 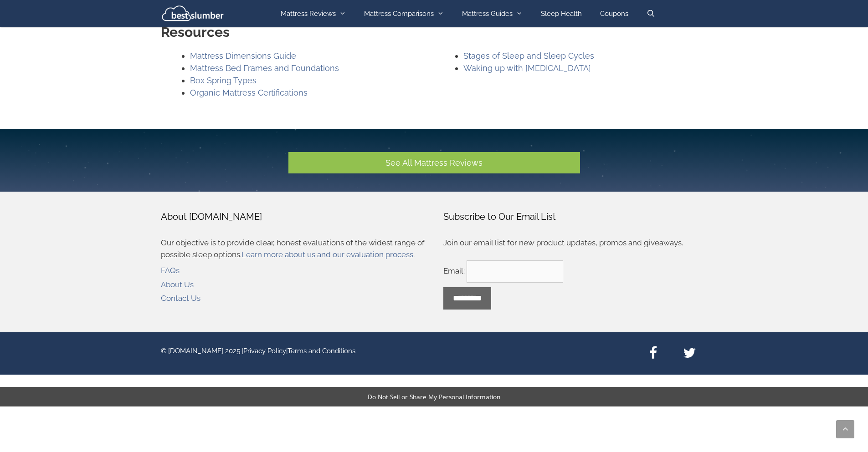 What do you see at coordinates (575, 217) in the screenshot?
I see `h2: Subscribe to Our Email List` at bounding box center [575, 217].